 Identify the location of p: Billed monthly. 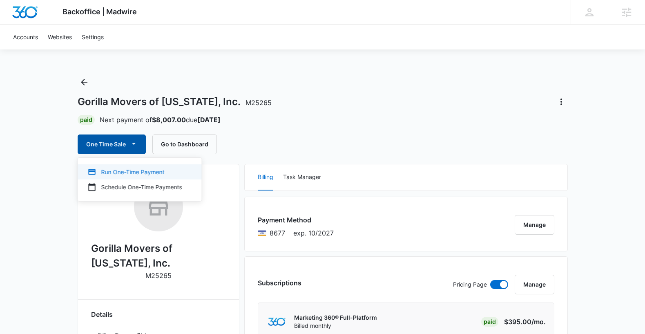
(336, 326).